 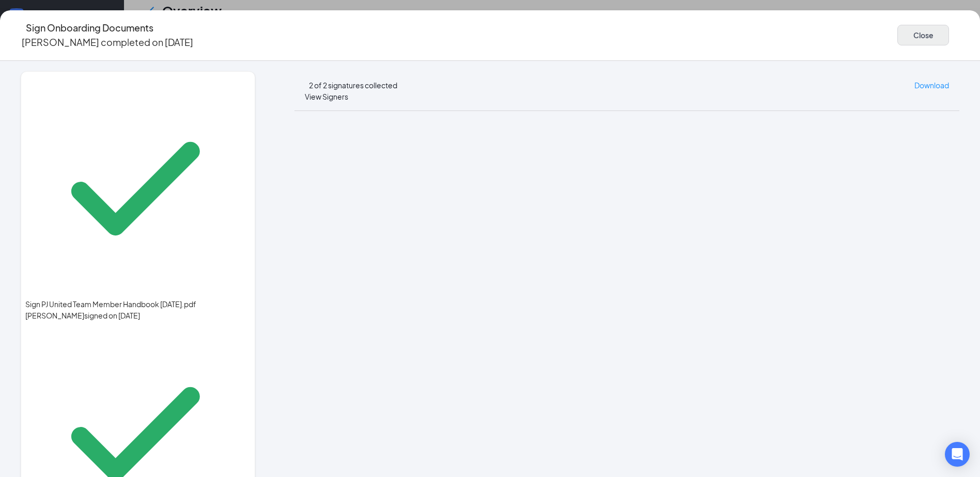 I want to click on button: Close, so click(x=923, y=35).